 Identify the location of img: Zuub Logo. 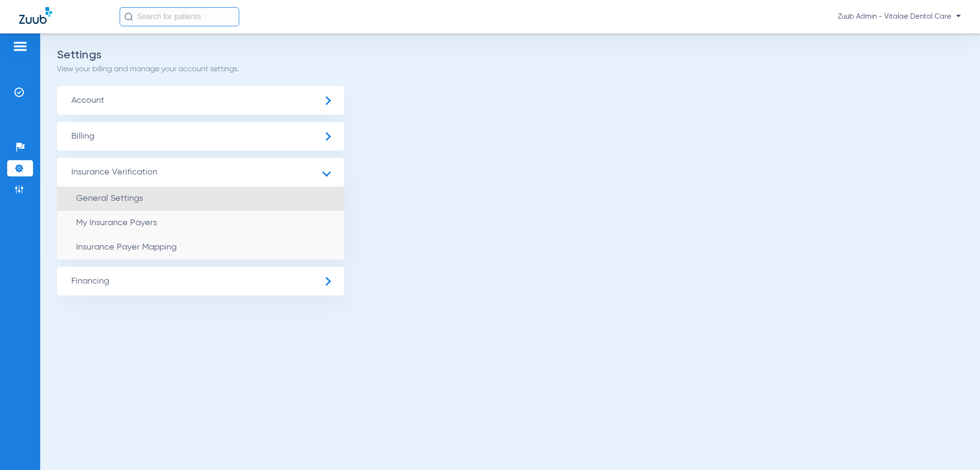
(35, 15).